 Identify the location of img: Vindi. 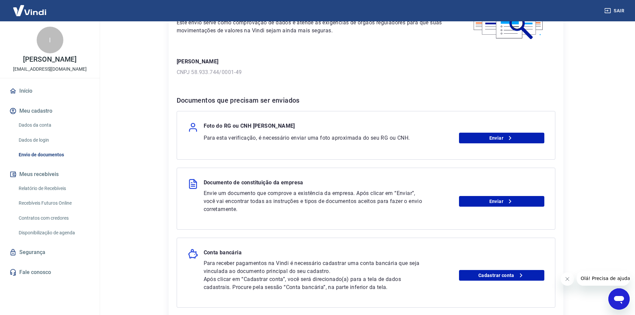
(30, 10).